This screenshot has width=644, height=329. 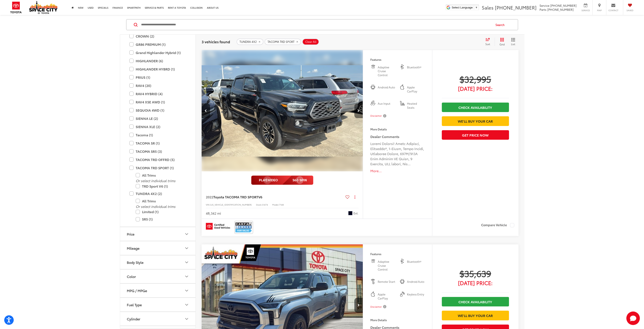 I want to click on label: Compare Vehicle, so click(x=498, y=225).